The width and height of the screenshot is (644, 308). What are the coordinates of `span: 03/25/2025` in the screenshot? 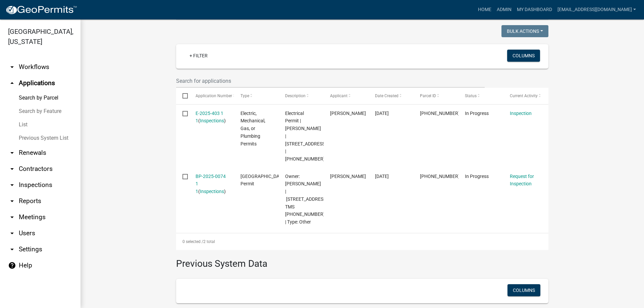 It's located at (382, 176).